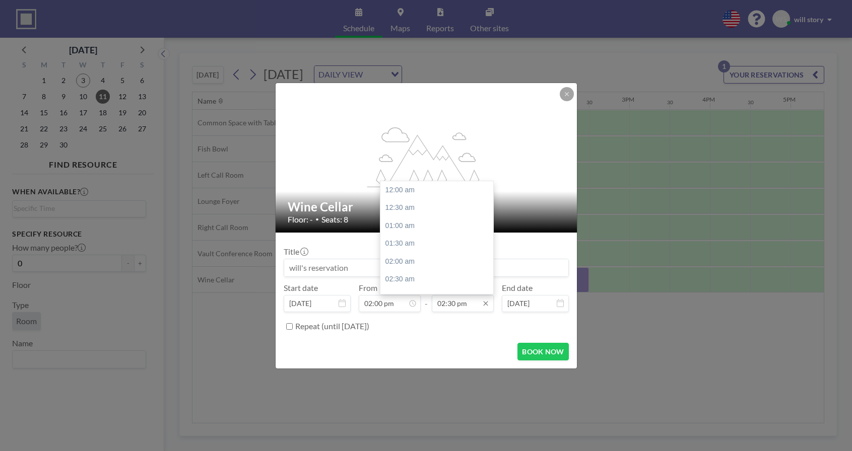  What do you see at coordinates (517, 288) in the screenshot?
I see `label: End date` at bounding box center [517, 288].